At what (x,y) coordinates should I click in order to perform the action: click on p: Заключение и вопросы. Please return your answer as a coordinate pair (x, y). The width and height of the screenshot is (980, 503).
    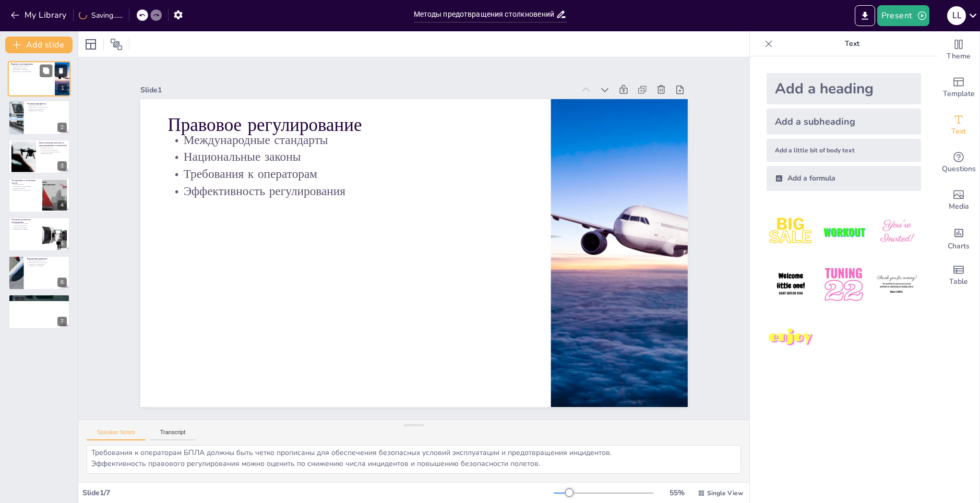
    Looking at the image, I should click on (39, 298).